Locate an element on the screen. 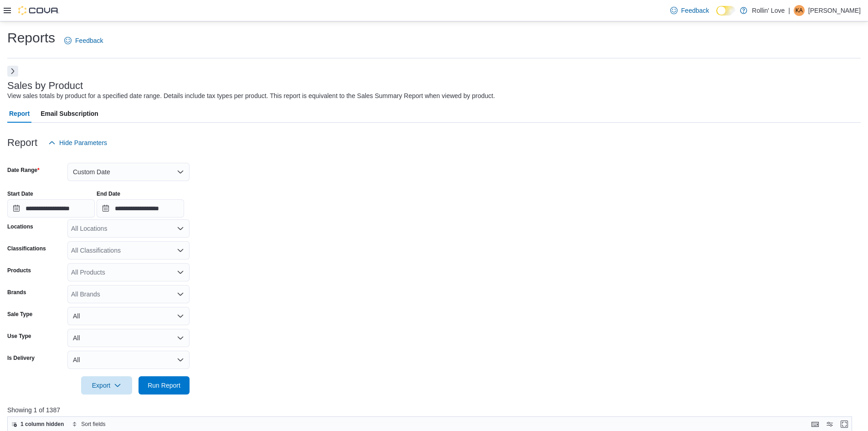 This screenshot has height=431, width=868. span: 1 column hidden is located at coordinates (42, 424).